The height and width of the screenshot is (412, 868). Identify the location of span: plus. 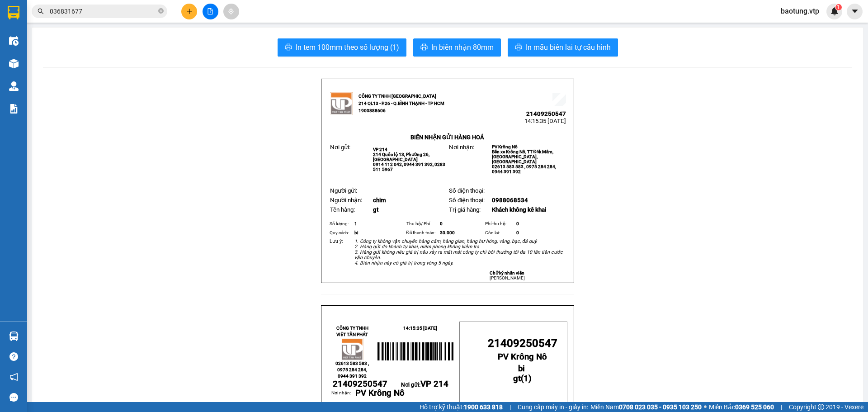
(190, 12).